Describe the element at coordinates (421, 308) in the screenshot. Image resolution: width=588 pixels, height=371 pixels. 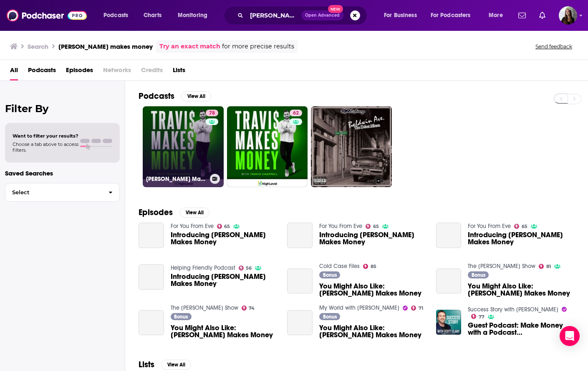
I see `span: 71` at that location.